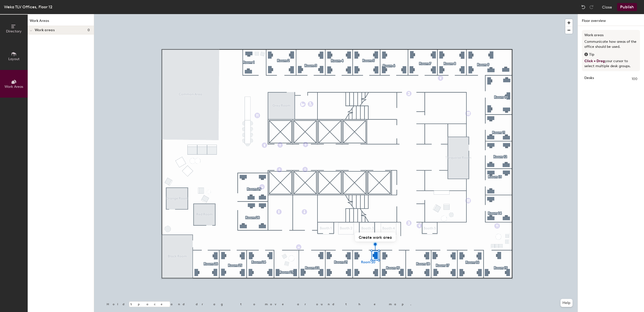  What do you see at coordinates (14, 31) in the screenshot?
I see `span: Directory` at bounding box center [14, 31].